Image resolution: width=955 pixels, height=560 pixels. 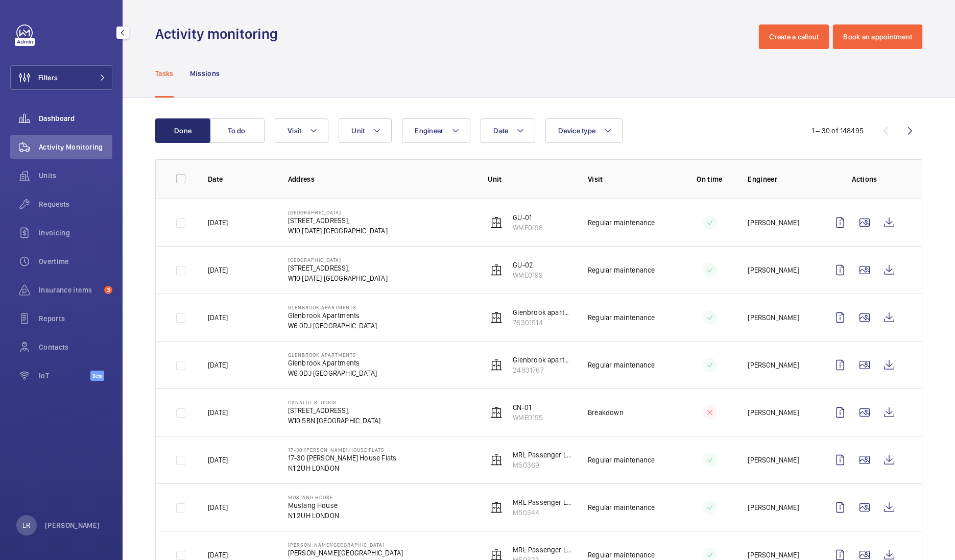 I want to click on span: Unit, so click(x=358, y=131).